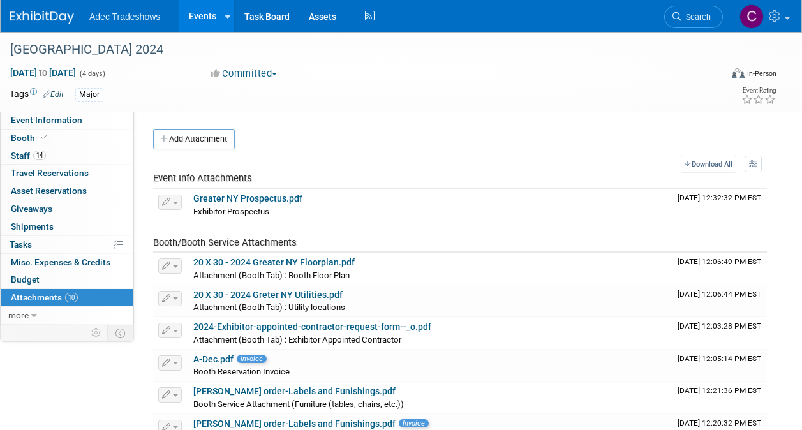  Describe the element at coordinates (721, 76) in the screenshot. I see `div: Event Format` at that location.